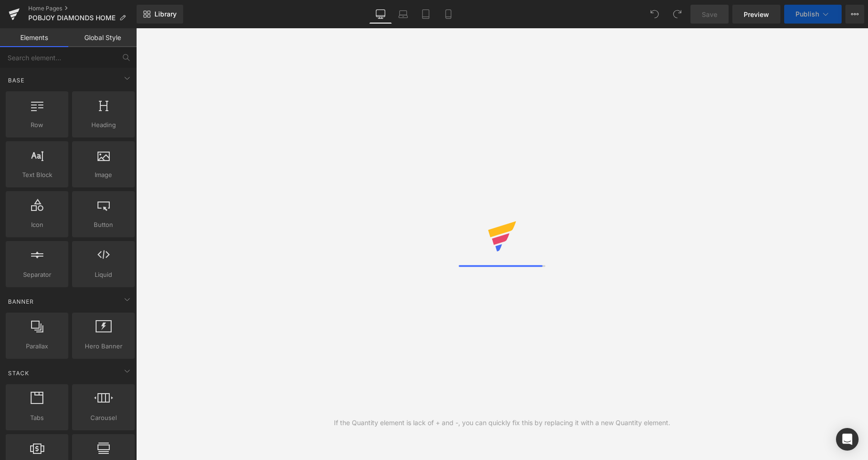 The height and width of the screenshot is (460, 868). I want to click on span: Hero Banner, so click(103, 346).